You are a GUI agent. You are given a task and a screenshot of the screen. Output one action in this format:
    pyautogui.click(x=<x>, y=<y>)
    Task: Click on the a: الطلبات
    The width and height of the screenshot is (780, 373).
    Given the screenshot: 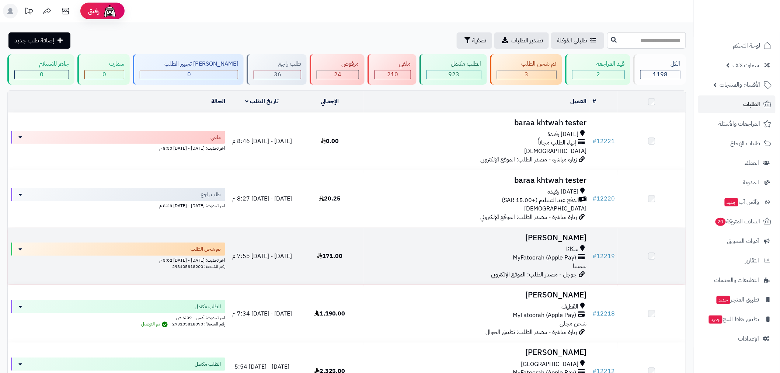 What is the action you would take?
    pyautogui.click(x=737, y=104)
    